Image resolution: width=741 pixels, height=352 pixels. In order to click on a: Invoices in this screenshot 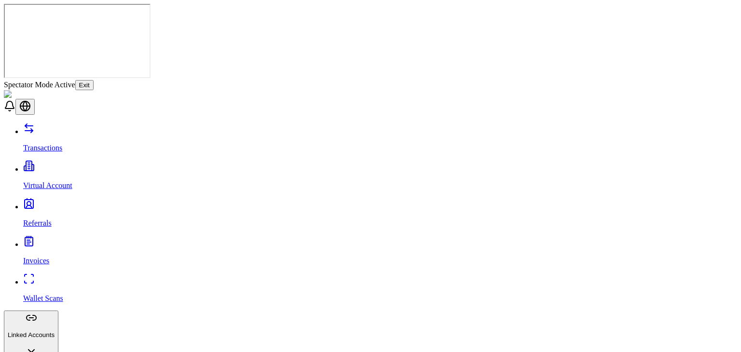, I will do `click(380, 253)`.